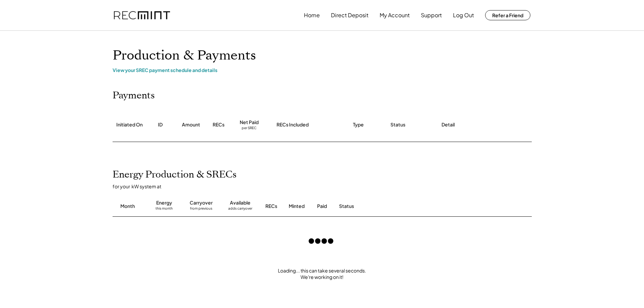  What do you see at coordinates (359, 125) in the screenshot?
I see `div: Type` at bounding box center [359, 125].